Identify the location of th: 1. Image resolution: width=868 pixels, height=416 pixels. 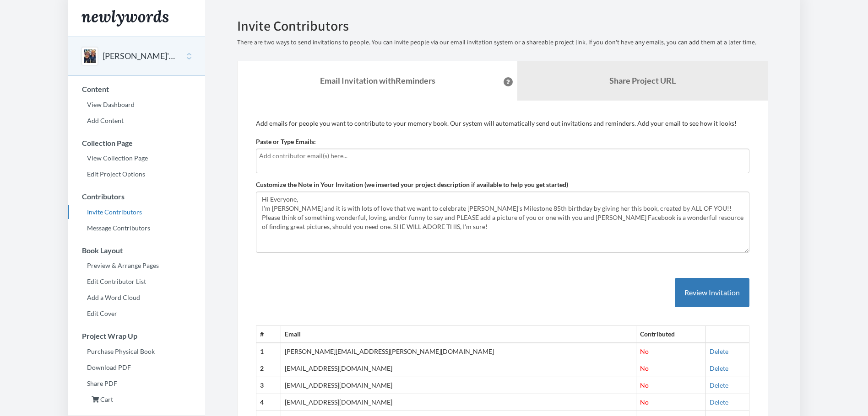
(269, 351).